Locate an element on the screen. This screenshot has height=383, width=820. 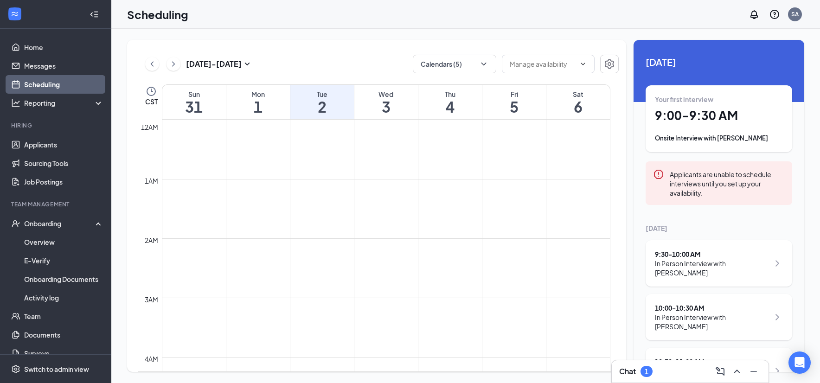
a: E-Verify is located at coordinates (64, 261).